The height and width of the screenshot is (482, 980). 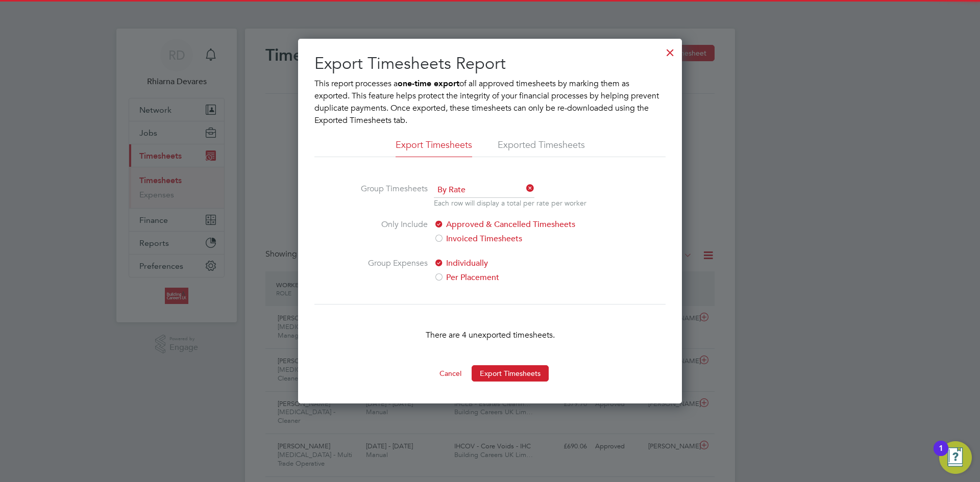 What do you see at coordinates (490, 335) in the screenshot?
I see `p: There are 4 unexported timesheets.` at bounding box center [490, 335].